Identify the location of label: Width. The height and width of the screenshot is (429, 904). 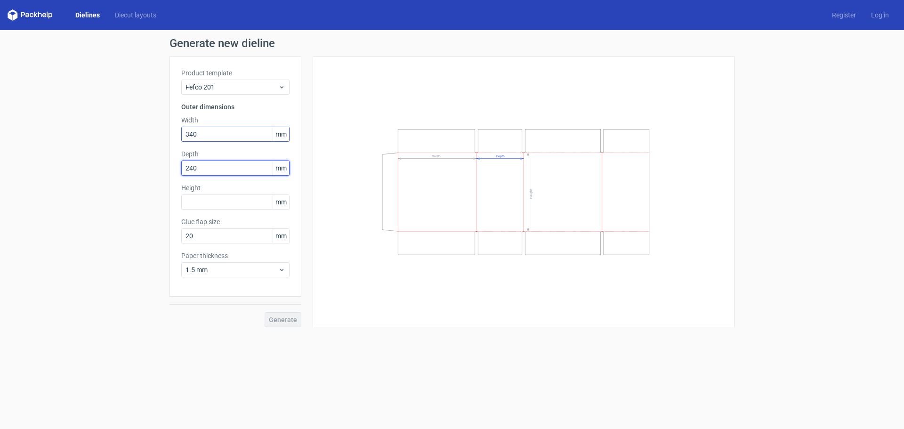
(235, 120).